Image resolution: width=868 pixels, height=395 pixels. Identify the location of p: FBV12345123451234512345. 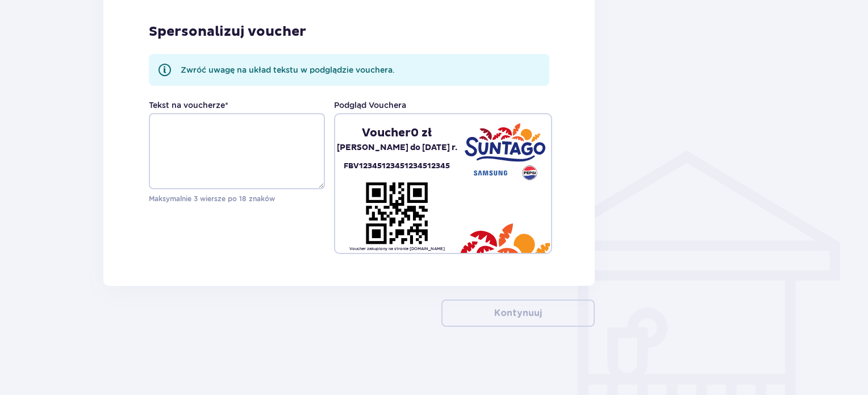
(396, 166).